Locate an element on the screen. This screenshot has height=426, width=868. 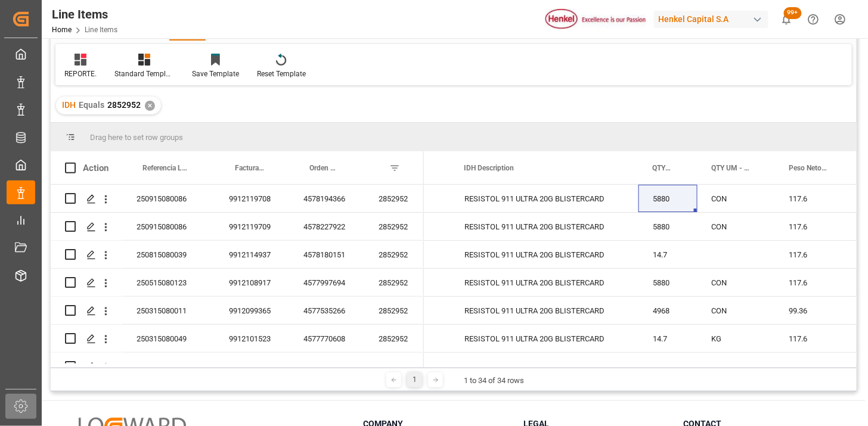
div: Henkel Capital S.A is located at coordinates (711, 19).